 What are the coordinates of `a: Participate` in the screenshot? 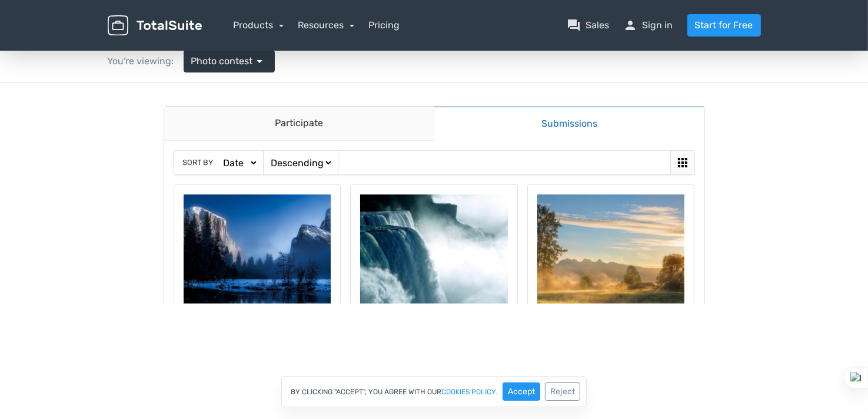 It's located at (299, 41).